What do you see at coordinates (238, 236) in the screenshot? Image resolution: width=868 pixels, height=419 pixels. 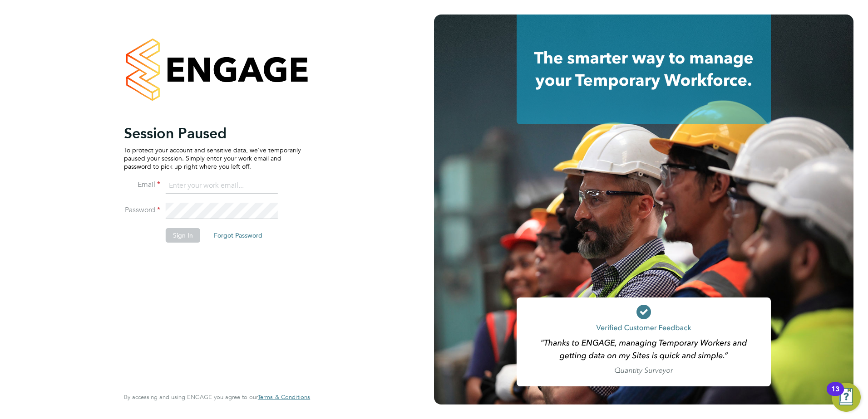 I see `button: Forgot Password` at bounding box center [238, 236].